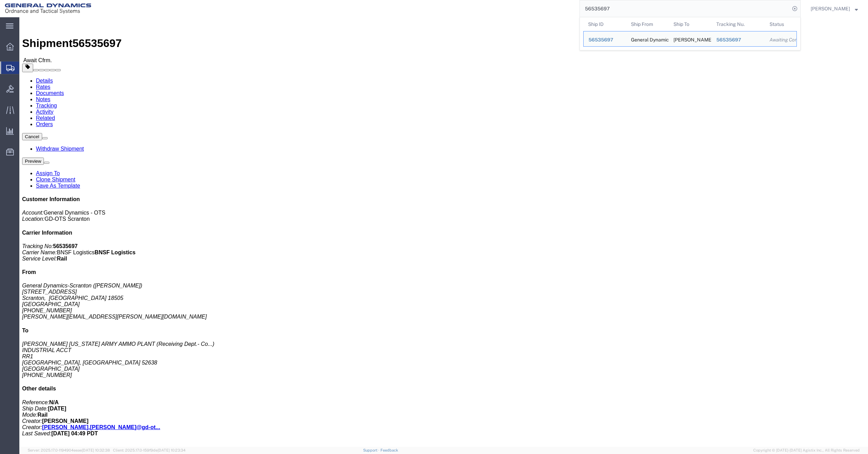 Image resolution: width=868 pixels, height=454 pixels. I want to click on div: General Dynamics-Scranton, so click(648, 38).